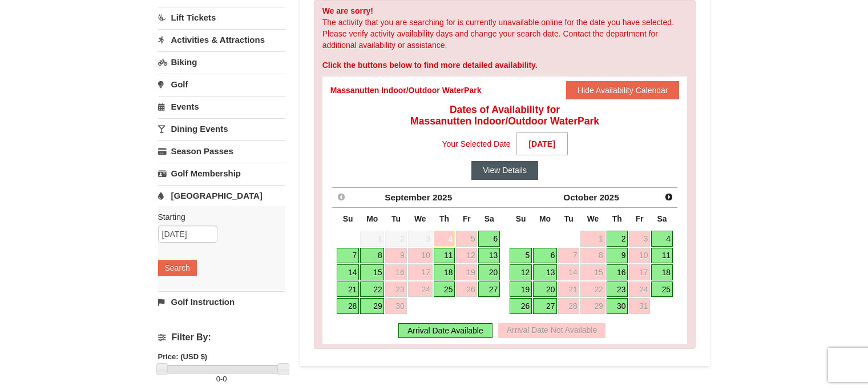  Describe the element at coordinates (348, 255) in the screenshot. I see `a: 7` at that location.